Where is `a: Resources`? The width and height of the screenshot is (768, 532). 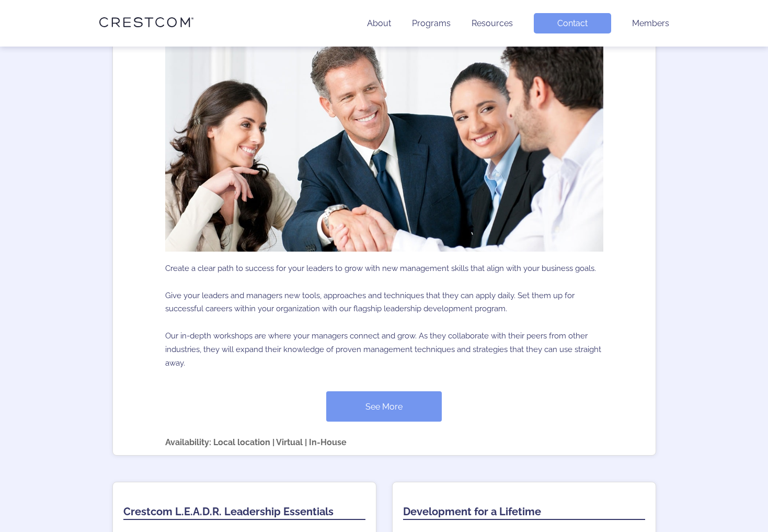
a: Resources is located at coordinates (492, 23).